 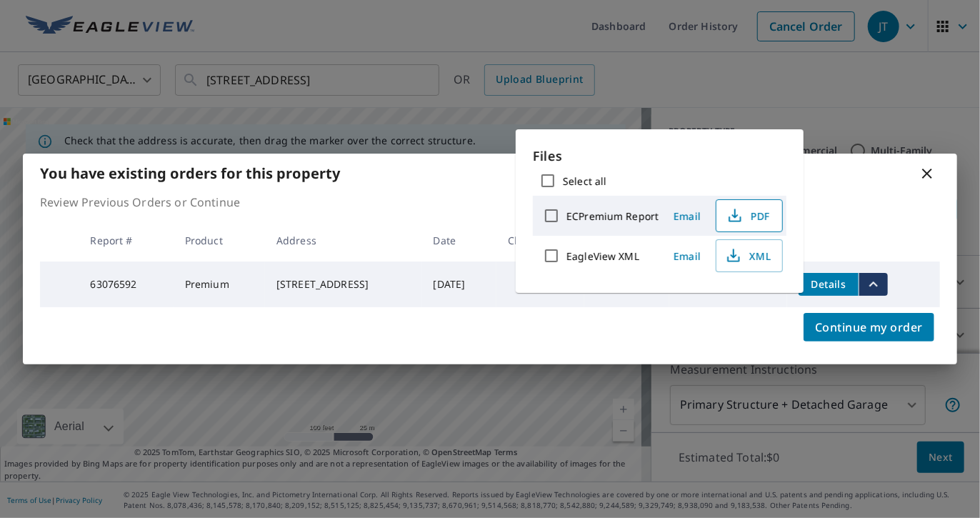 I want to click on td: Premium, so click(x=219, y=284).